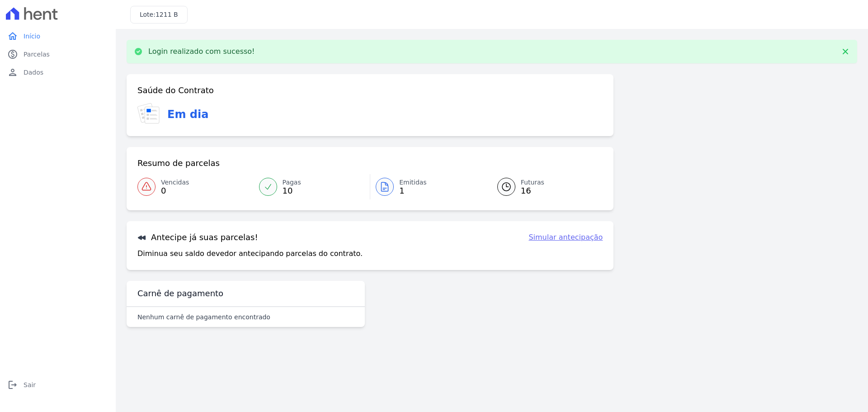 Image resolution: width=868 pixels, height=412 pixels. Describe the element at coordinates (175, 191) in the screenshot. I see `span: 0` at that location.